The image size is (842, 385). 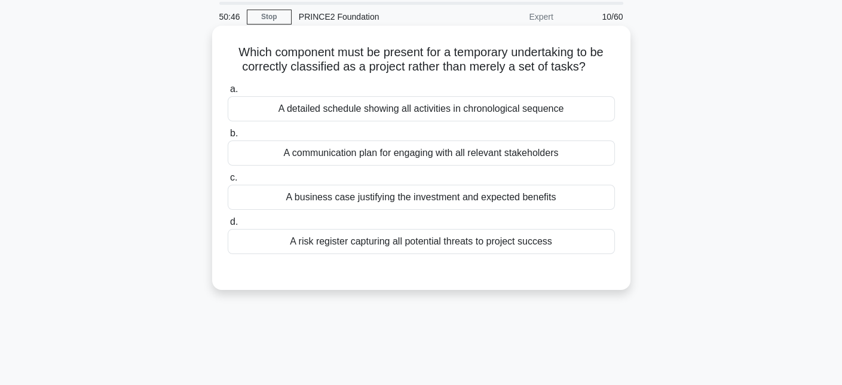 I want to click on div: 50:46, so click(x=229, y=17).